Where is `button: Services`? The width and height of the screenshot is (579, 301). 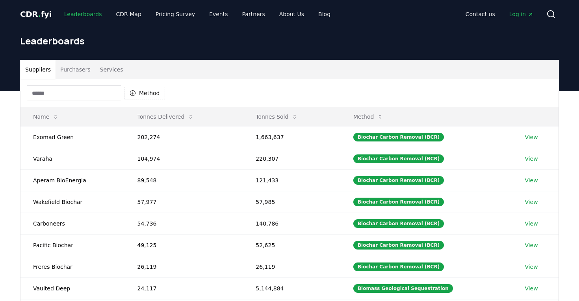 button: Services is located at coordinates (111, 70).